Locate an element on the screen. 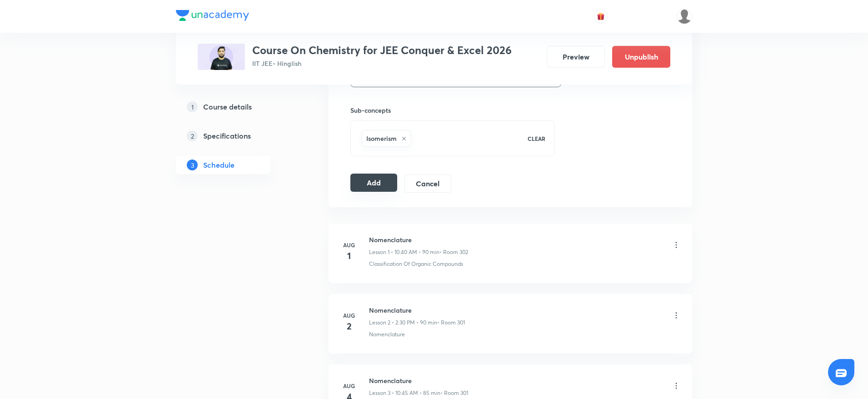  h3: Course On Chemistry for JEE Conquer & Excel 2026 is located at coordinates (382, 50).